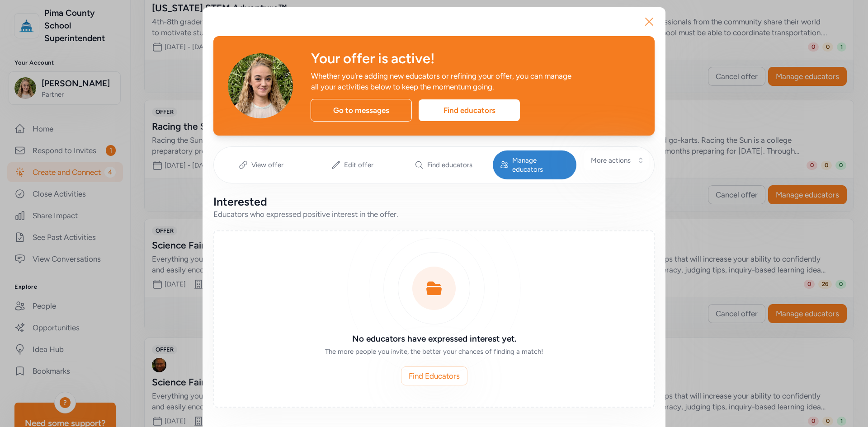 This screenshot has height=427, width=868. I want to click on button: More actions, so click(616, 160).